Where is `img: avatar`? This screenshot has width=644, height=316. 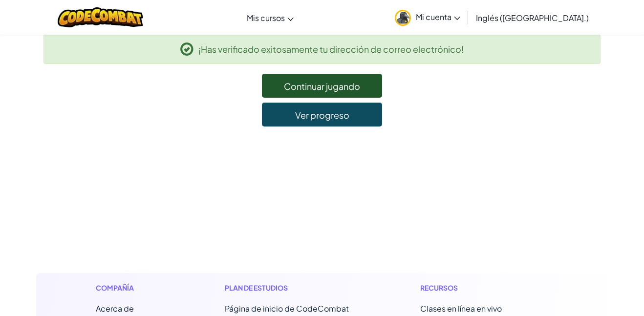 img: avatar is located at coordinates (402, 18).